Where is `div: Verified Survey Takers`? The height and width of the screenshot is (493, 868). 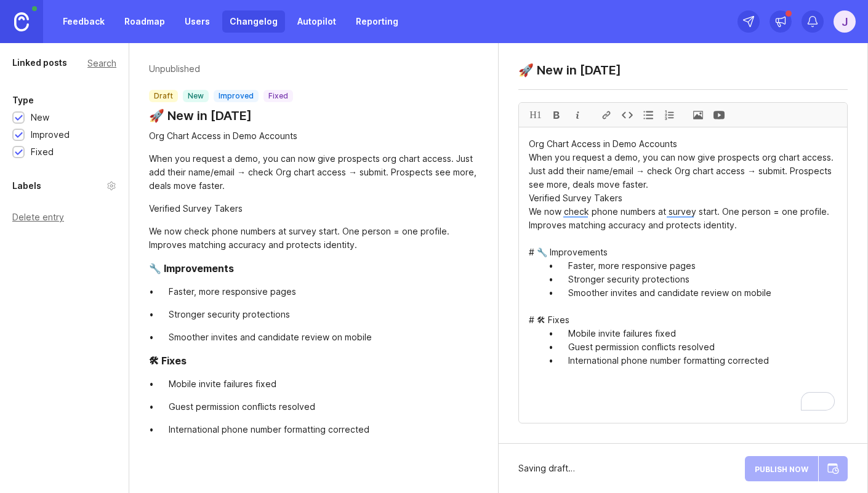 div: Verified Survey Takers is located at coordinates (314, 209).